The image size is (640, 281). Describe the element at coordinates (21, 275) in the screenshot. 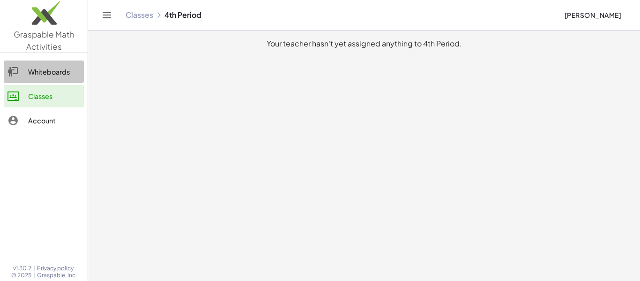

I see `span: © 2025` at that location.